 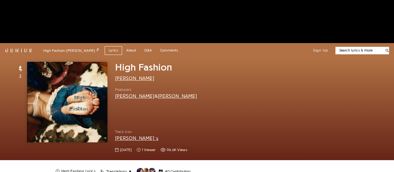 What do you see at coordinates (148, 50) in the screenshot?
I see `a: Q&A` at bounding box center [148, 50].